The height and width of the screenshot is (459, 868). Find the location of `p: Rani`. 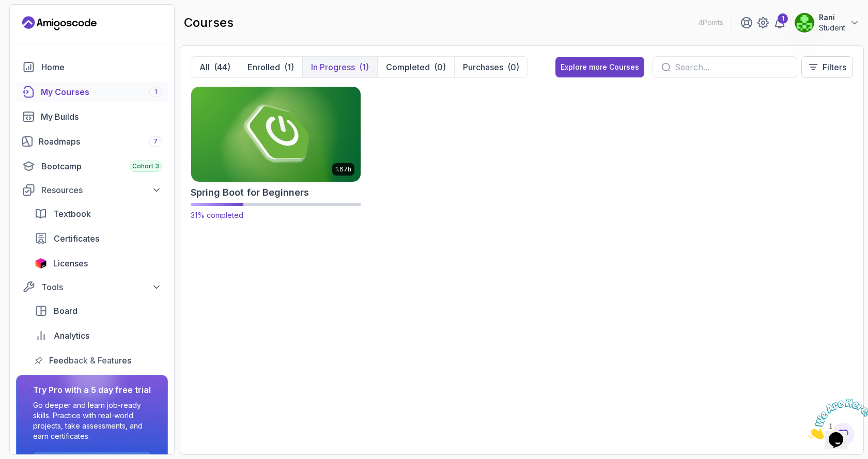

p: Rani is located at coordinates (831, 18).